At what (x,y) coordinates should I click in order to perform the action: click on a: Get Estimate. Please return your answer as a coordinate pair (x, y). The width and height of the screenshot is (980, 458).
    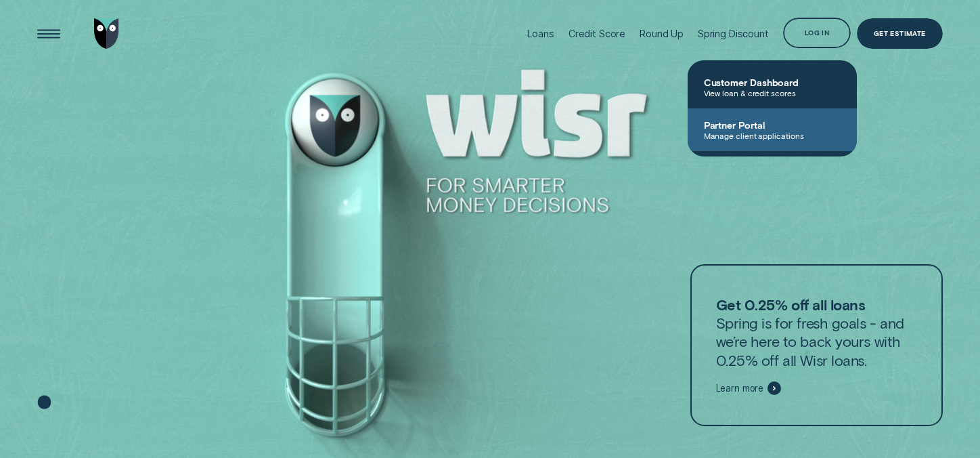
    Looking at the image, I should click on (899, 33).